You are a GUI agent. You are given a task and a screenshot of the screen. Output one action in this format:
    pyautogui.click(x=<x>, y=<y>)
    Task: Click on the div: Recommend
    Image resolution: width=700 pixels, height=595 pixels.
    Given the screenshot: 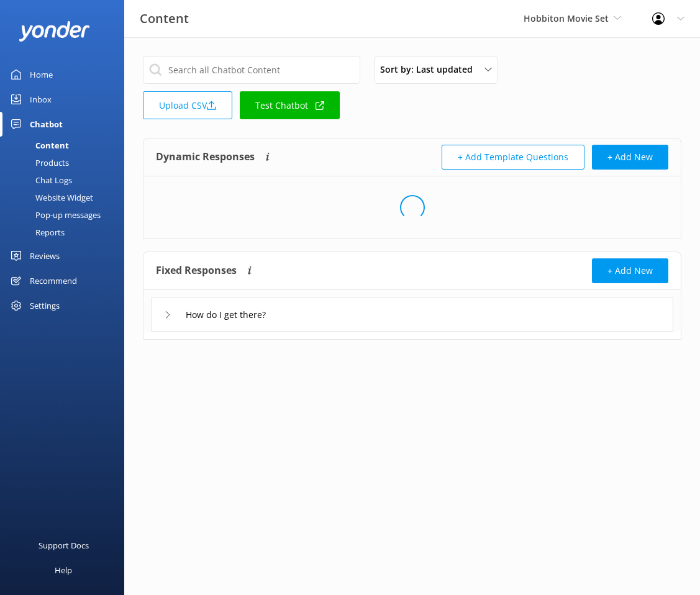 What is the action you would take?
    pyautogui.click(x=54, y=281)
    